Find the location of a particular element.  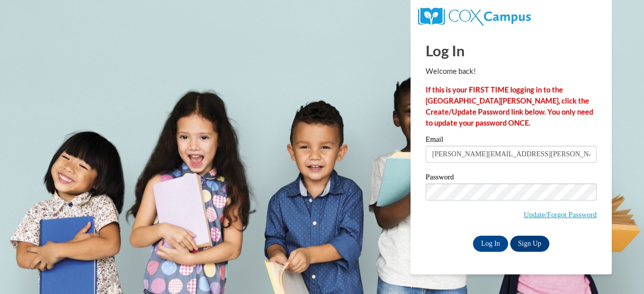

label: Email is located at coordinates (511, 141).